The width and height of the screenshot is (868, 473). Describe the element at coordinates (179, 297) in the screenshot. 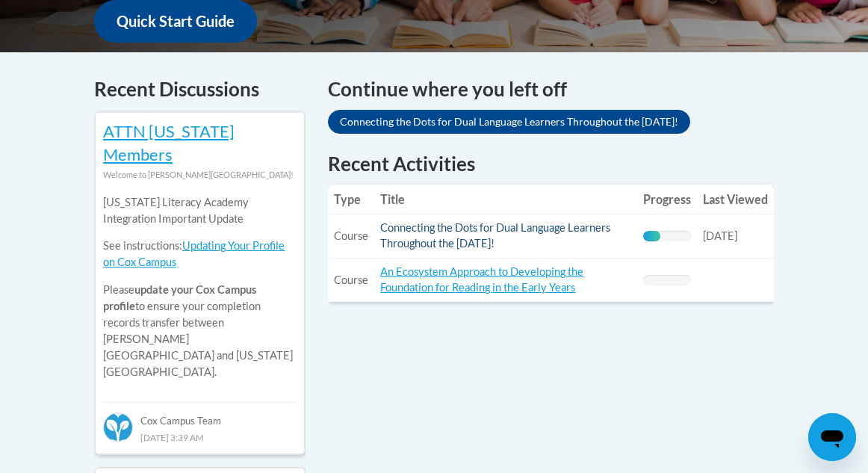

I see `b: update your Cox Campus profile` at that location.